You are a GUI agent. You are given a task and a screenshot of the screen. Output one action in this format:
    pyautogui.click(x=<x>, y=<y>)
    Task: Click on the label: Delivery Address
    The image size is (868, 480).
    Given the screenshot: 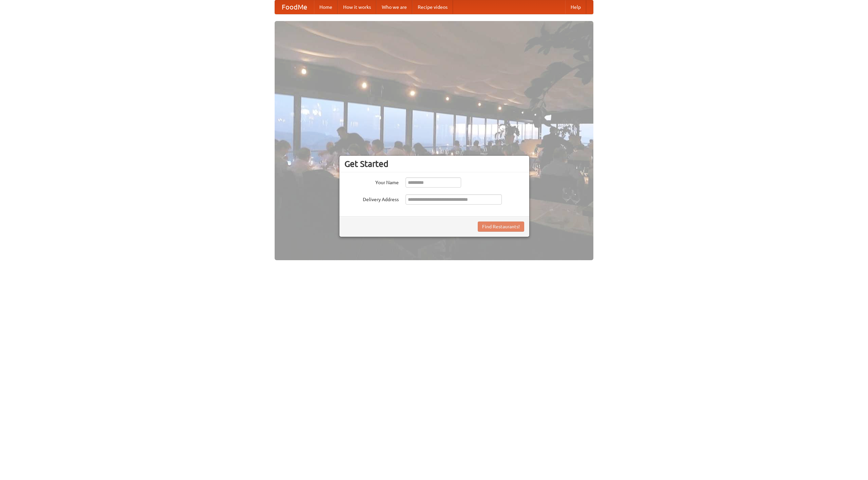 What is the action you would take?
    pyautogui.click(x=371, y=198)
    